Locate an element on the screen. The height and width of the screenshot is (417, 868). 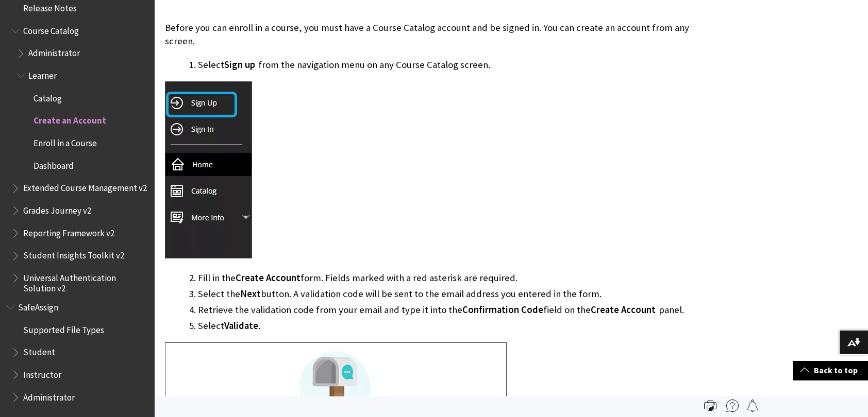
img: More help is located at coordinates (732, 406).